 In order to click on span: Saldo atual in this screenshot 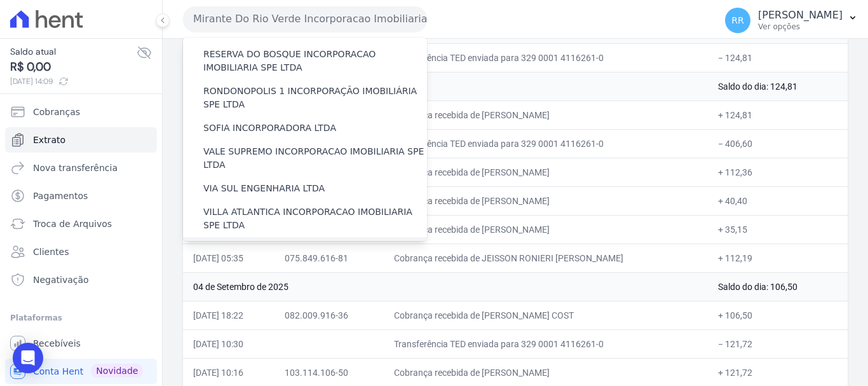, I will do `click(73, 52)`.